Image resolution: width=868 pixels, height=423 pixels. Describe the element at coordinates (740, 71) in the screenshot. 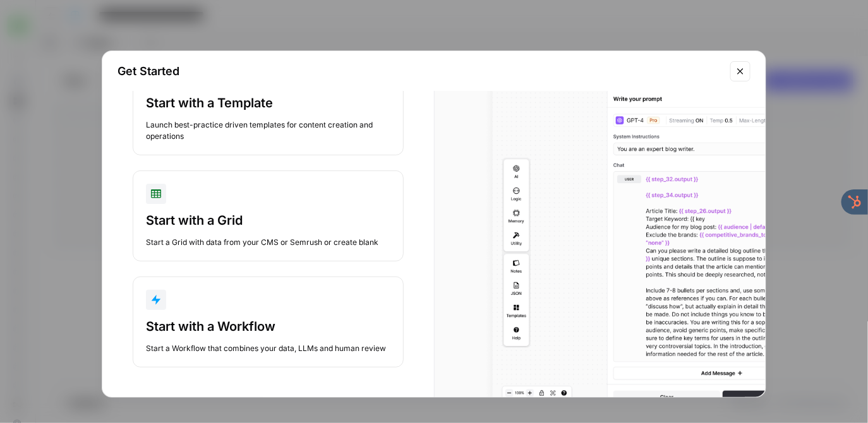

I see `button: Close modal` at that location.